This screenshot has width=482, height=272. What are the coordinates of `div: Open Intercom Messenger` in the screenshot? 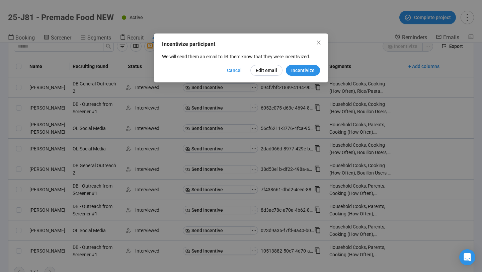 It's located at (467, 257).